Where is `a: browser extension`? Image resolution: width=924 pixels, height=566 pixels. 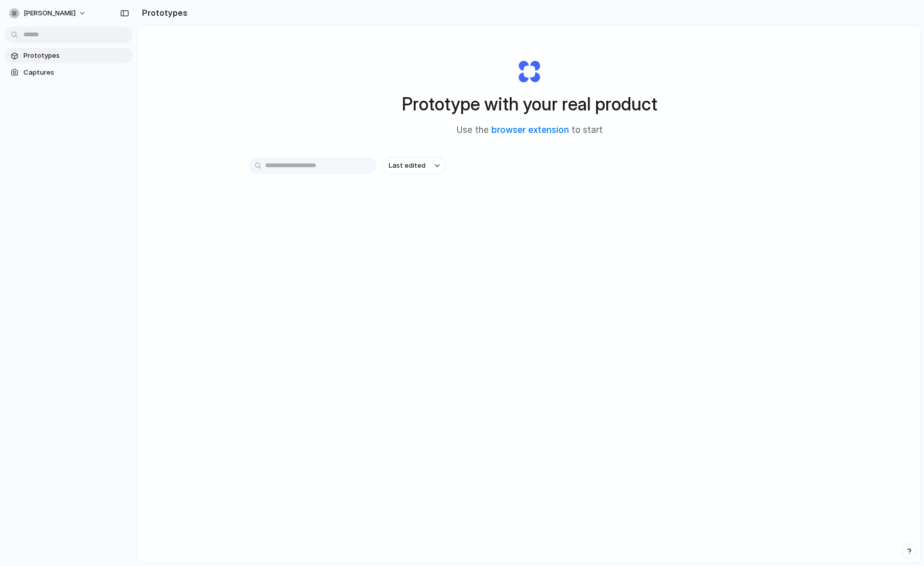
a: browser extension is located at coordinates (530, 130).